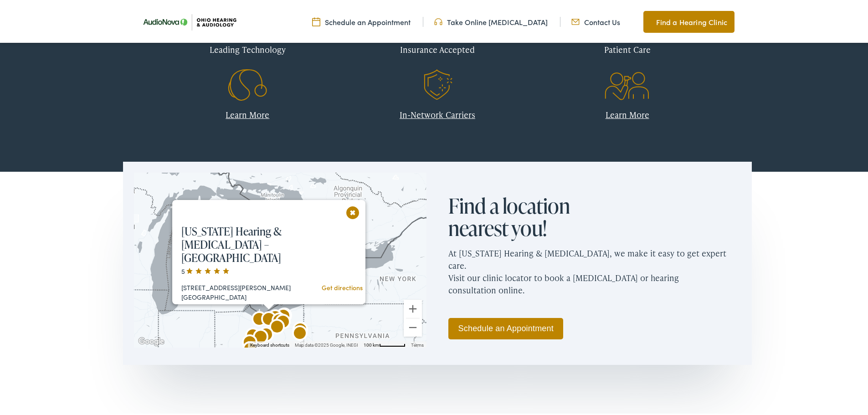 This screenshot has width=868, height=415. Describe the element at coordinates (151, 340) in the screenshot. I see `img: Google` at that location.